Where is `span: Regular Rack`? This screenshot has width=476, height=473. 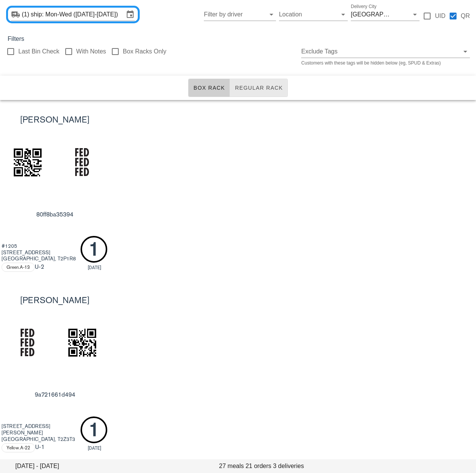
span: Regular Rack is located at coordinates (258, 88).